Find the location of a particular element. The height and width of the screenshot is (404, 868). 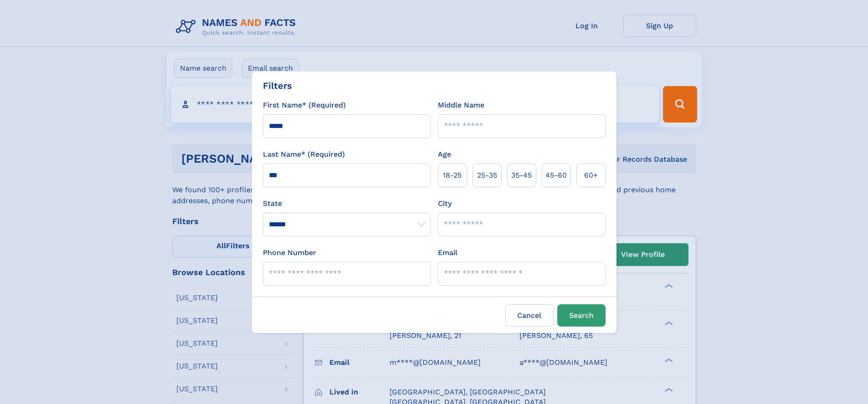

label: Phone Number is located at coordinates (289, 253).